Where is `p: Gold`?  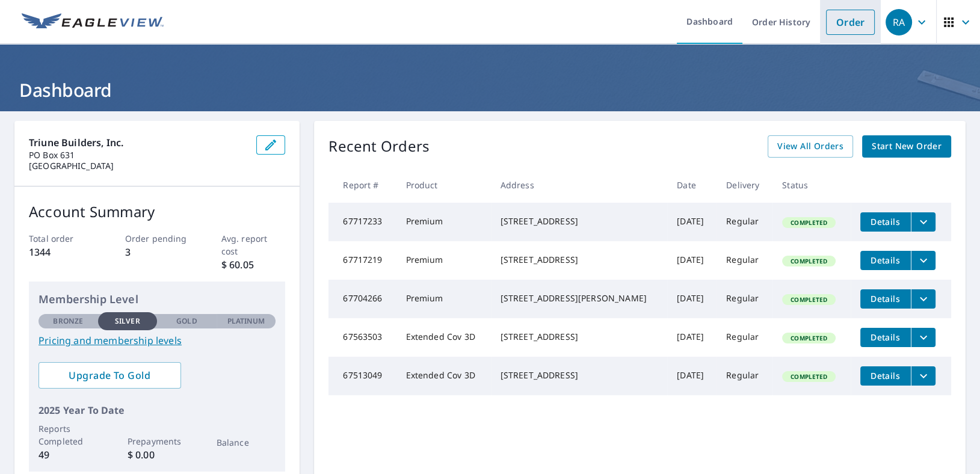 p: Gold is located at coordinates (187, 321).